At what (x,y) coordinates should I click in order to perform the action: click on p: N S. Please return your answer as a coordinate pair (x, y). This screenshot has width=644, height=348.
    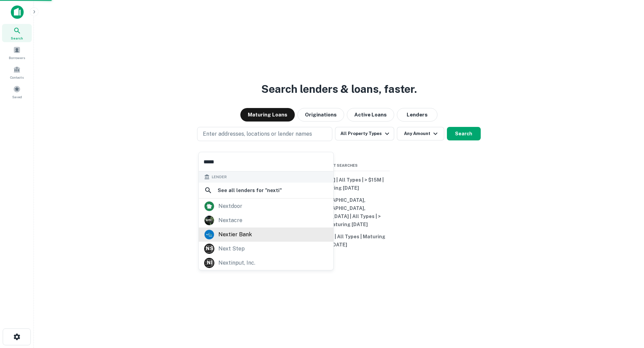
    Looking at the image, I should click on (209, 248).